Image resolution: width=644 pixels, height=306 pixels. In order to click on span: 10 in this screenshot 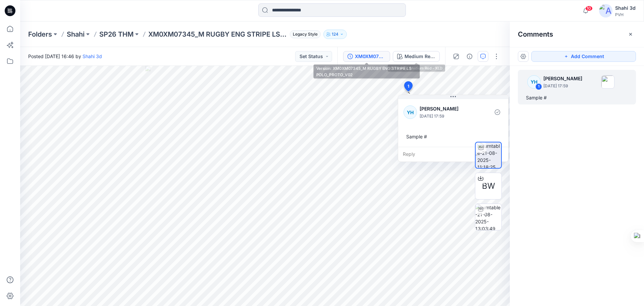, I will do `click(589, 8)`.